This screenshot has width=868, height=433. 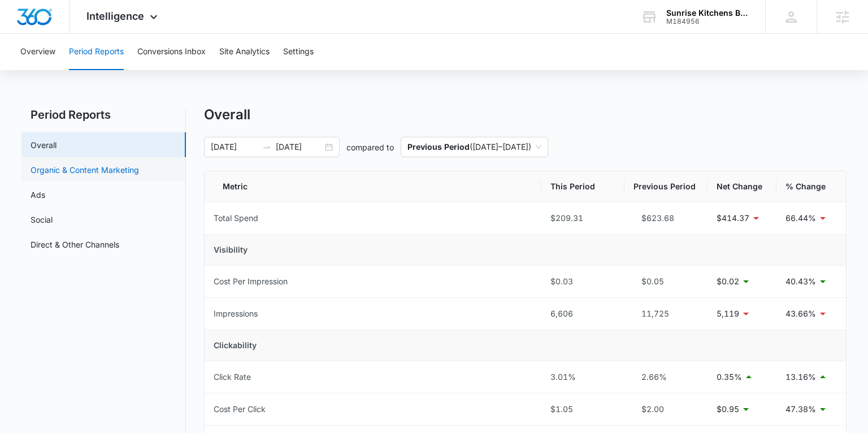 I want to click on p: $414.37, so click(x=733, y=218).